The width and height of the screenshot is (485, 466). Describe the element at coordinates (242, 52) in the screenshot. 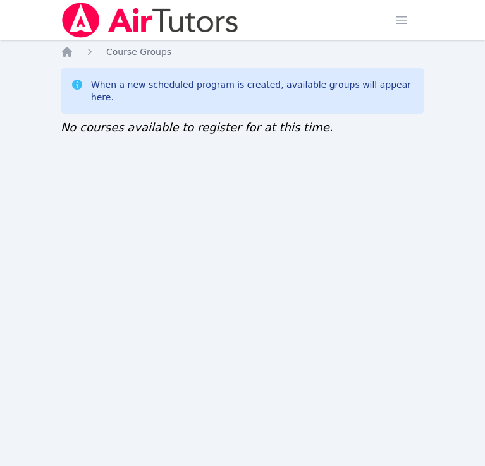

I see `nav: Breadcrumb` at that location.